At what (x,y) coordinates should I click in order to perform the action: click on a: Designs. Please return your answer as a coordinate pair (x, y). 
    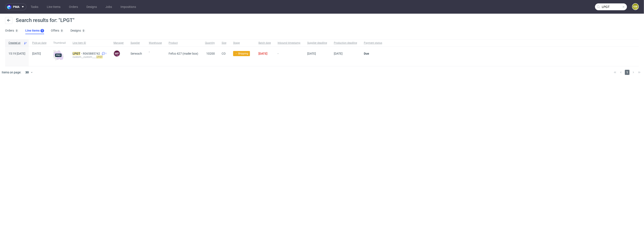
    Looking at the image, I should click on (92, 7).